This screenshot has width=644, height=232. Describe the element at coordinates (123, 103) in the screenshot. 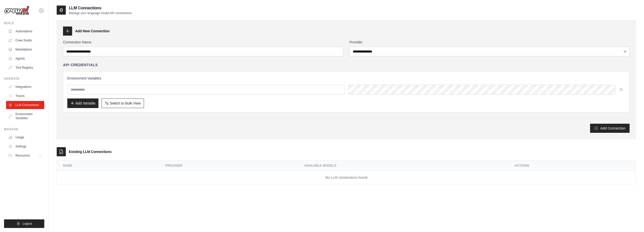

I see `button: Switch to Bulk View` at that location.